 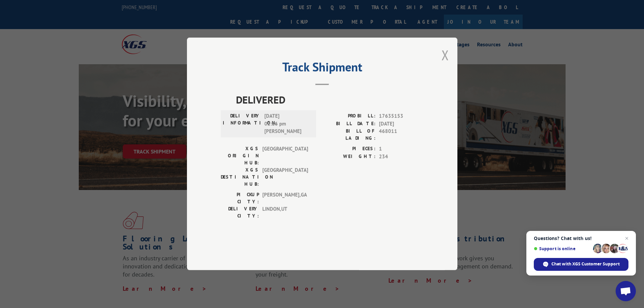 I want to click on span: Chat with XGS Customer Support, so click(x=586, y=264).